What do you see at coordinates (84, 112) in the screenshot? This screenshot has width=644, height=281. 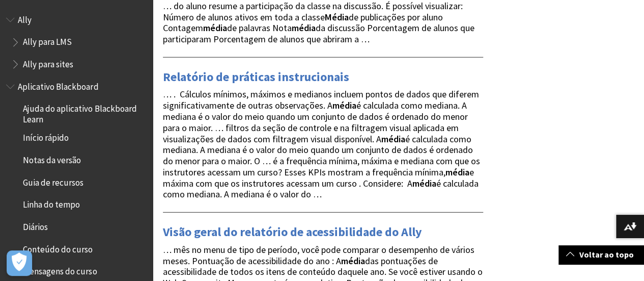 I see `span: Ajuda do aplicativo Blackboard Learn` at bounding box center [84, 112].